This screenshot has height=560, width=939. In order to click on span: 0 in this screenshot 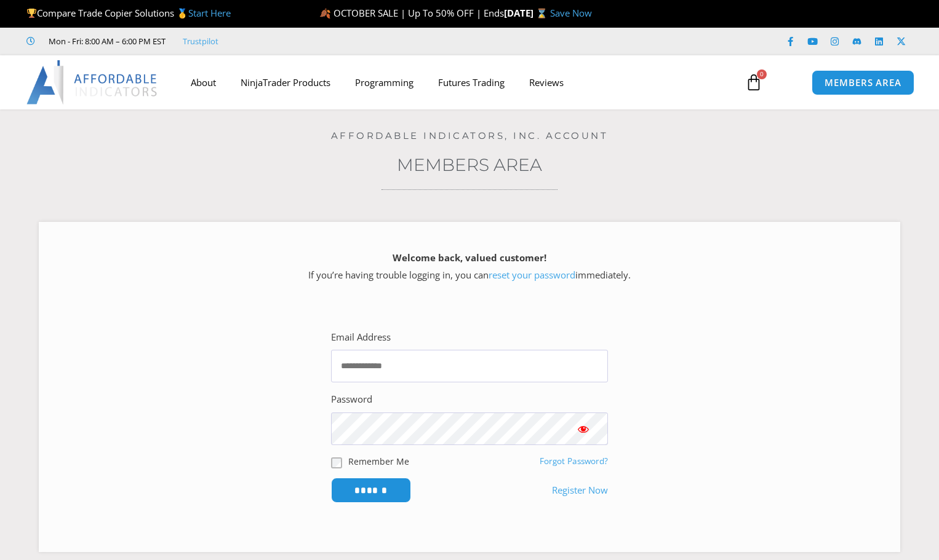, I will do `click(761, 74)`.